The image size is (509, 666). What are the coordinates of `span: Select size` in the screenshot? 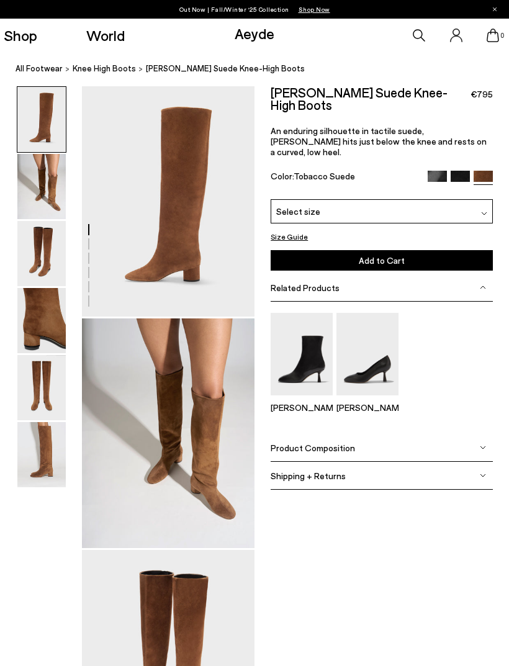 It's located at (298, 211).